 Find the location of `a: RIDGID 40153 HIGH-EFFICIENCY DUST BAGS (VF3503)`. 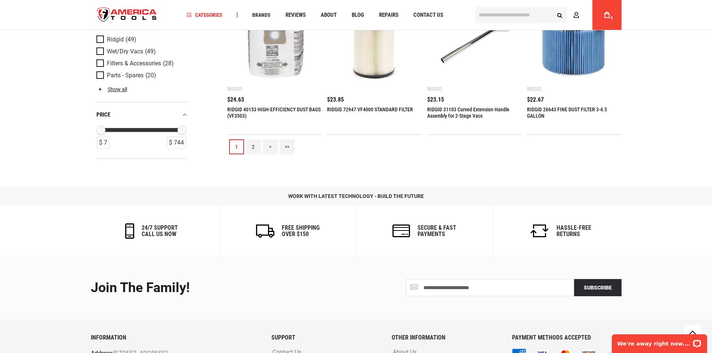

a: RIDGID 40153 HIGH-EFFICIENCY DUST BAGS (VF3503) is located at coordinates (274, 113).